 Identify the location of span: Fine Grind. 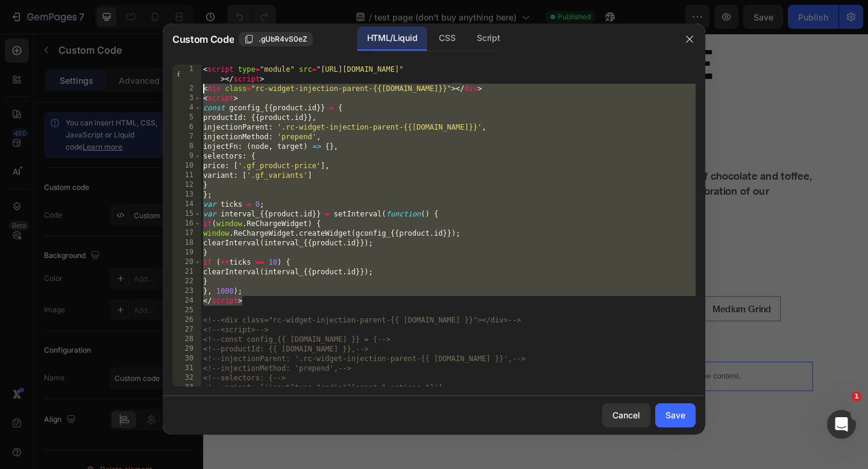
(405, 334).